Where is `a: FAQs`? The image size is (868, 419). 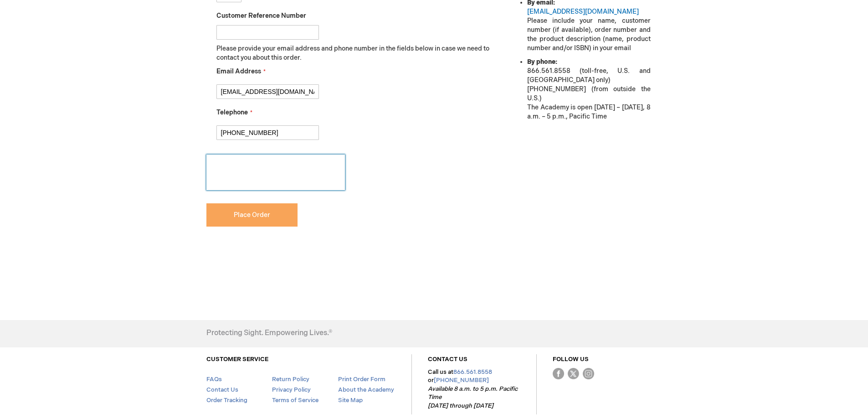 a: FAQs is located at coordinates (214, 379).